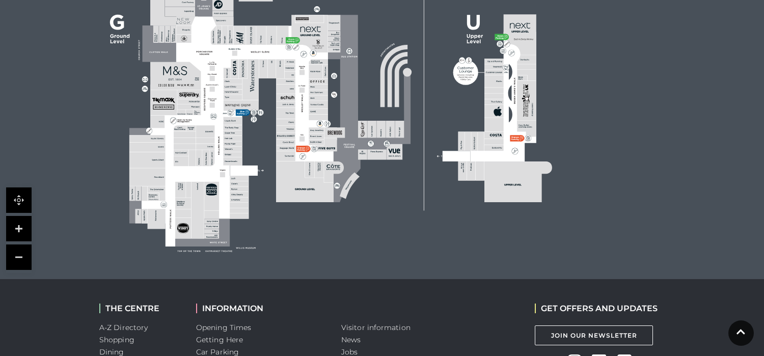 This screenshot has width=764, height=356. Describe the element at coordinates (140, 308) in the screenshot. I see `h2: THE CENTRE` at that location.